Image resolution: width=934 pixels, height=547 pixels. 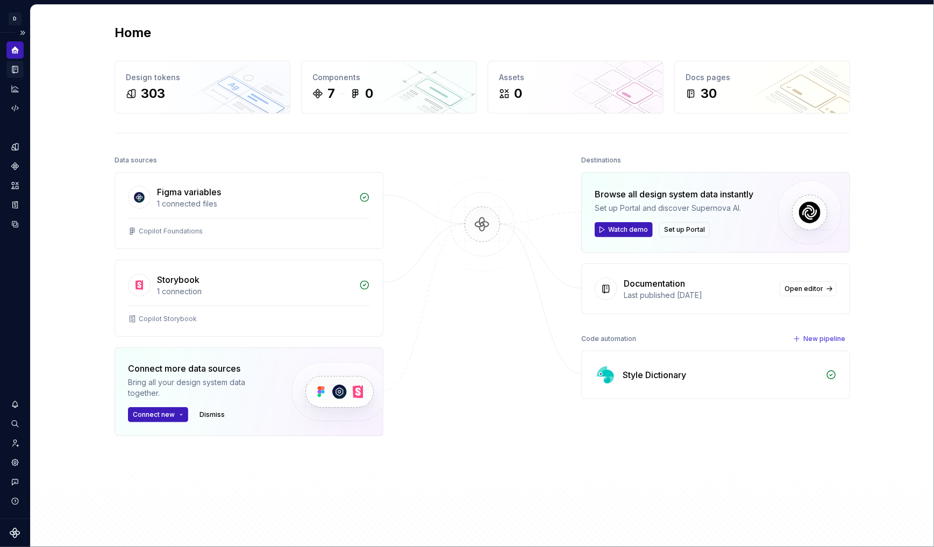 I want to click on a: Settings, so click(x=15, y=463).